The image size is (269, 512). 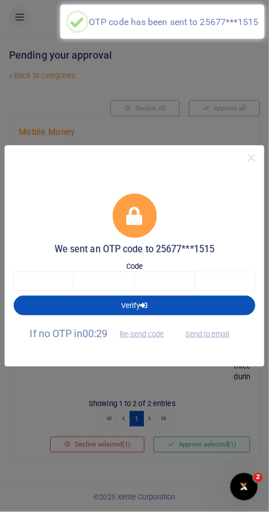 What do you see at coordinates (95, 333) in the screenshot?
I see `span: 00:29` at bounding box center [95, 333].